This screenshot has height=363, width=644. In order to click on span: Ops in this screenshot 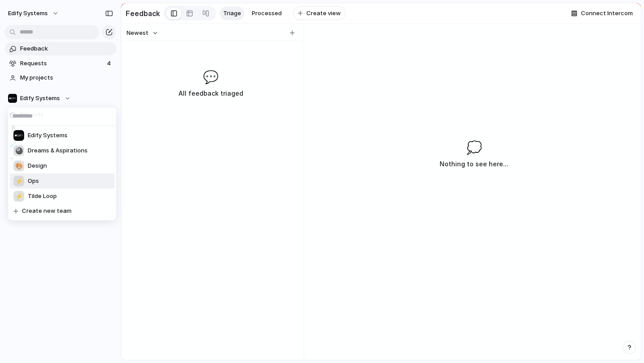, I will do `click(33, 182)`.